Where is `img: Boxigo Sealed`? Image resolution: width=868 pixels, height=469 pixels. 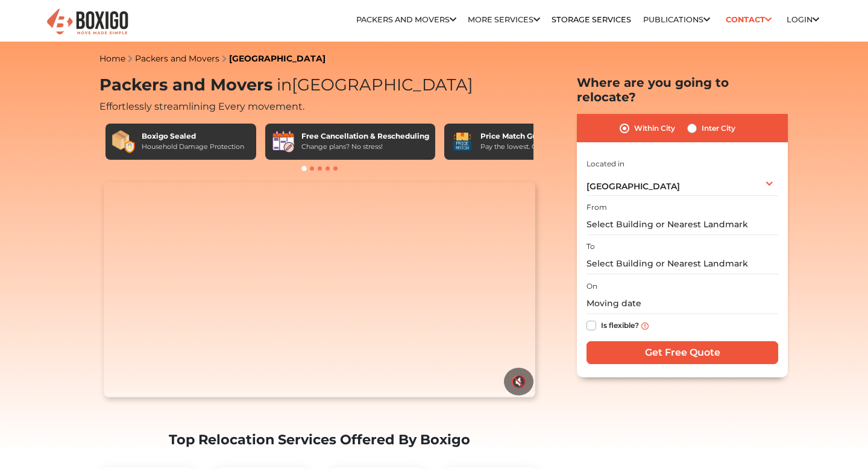 img: Boxigo Sealed is located at coordinates (123, 142).